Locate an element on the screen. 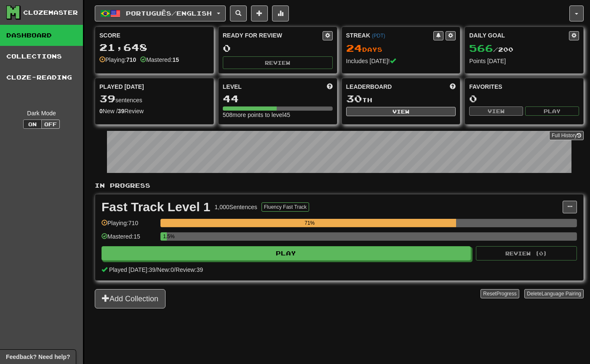 This screenshot has height=364, width=590. div: Day s is located at coordinates (401, 48).